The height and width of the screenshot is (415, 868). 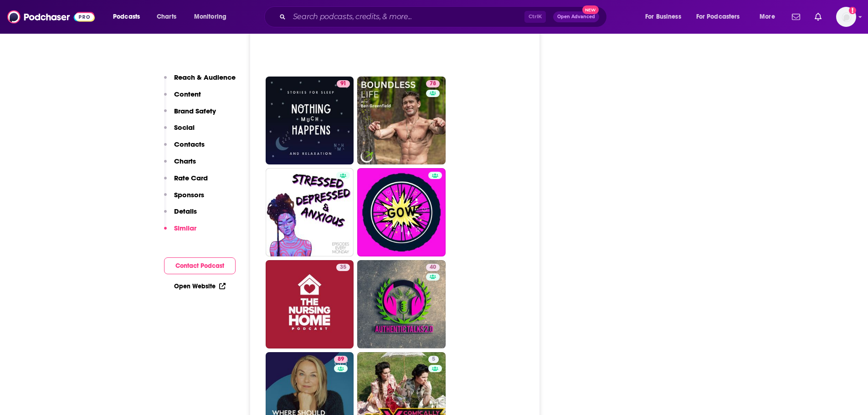 I want to click on span: For Business, so click(x=663, y=17).